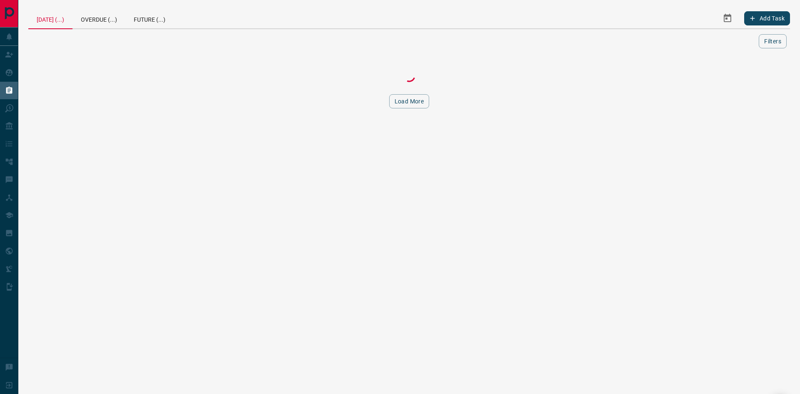  I want to click on button: Filters, so click(772, 41).